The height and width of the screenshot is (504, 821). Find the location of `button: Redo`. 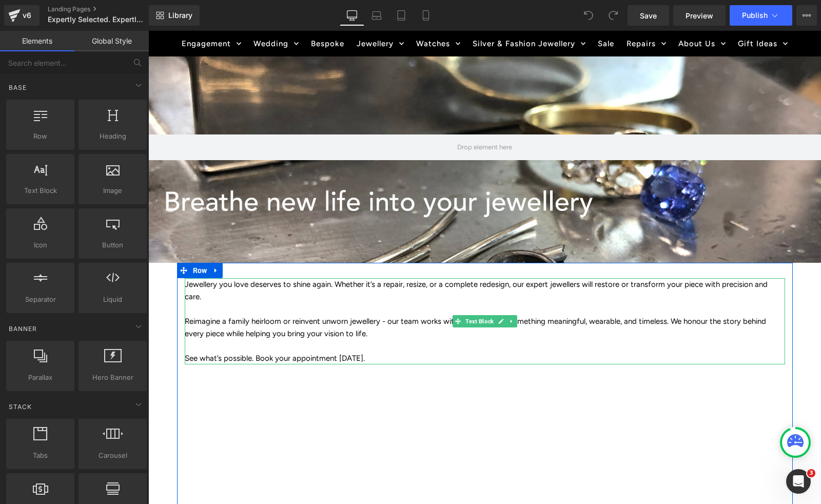

button: Redo is located at coordinates (614, 15).